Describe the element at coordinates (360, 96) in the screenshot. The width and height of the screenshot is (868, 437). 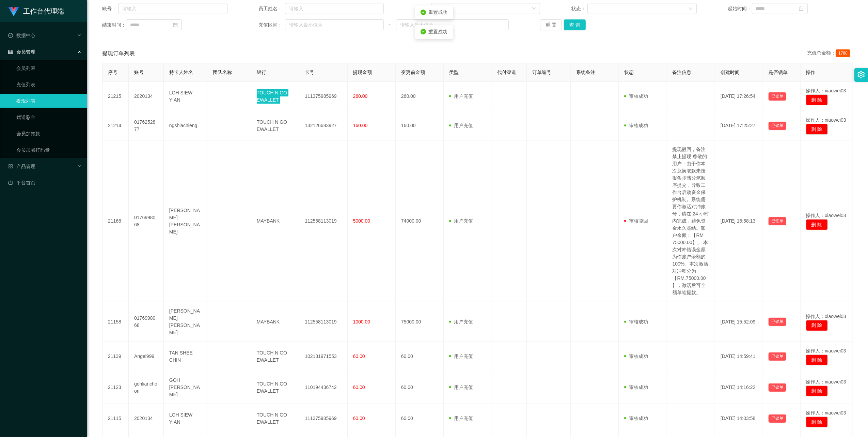
I see `span: 260.00` at that location.